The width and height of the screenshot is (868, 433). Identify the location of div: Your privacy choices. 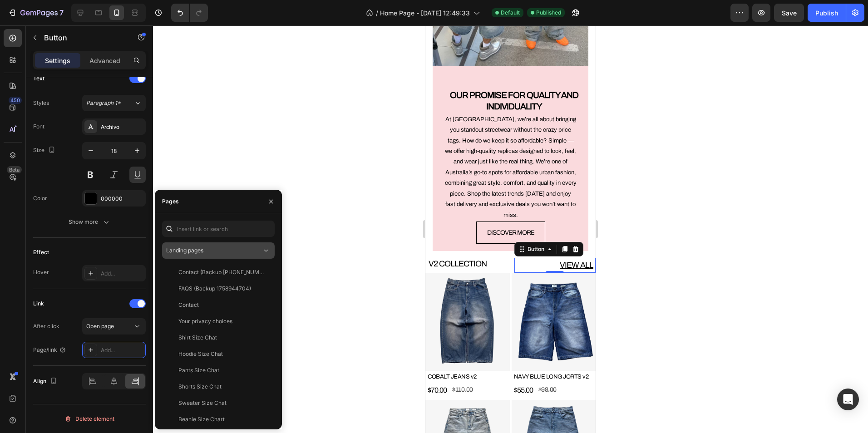
(205, 322).